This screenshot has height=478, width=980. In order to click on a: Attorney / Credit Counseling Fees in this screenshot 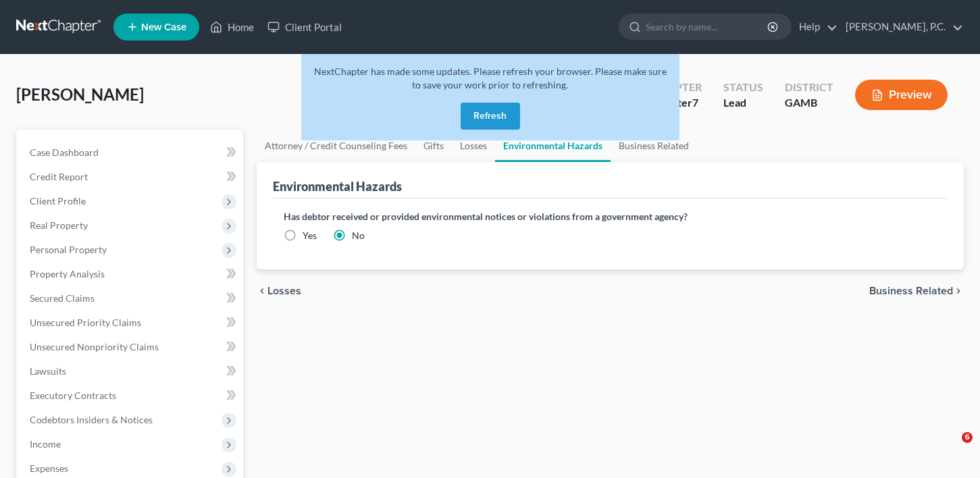, I will do `click(336, 146)`.